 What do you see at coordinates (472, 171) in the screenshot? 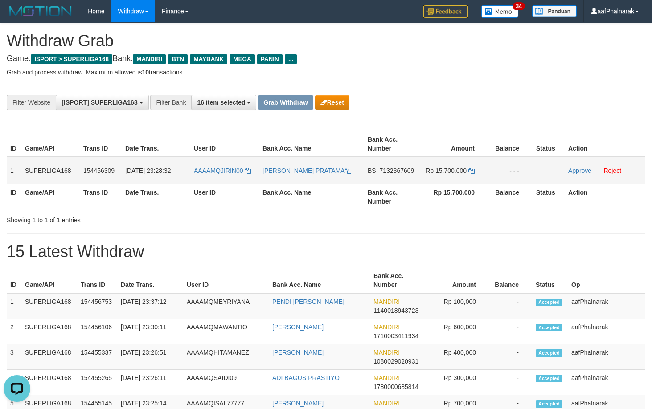
I see `a: Copy 15700000 to clipboard` at bounding box center [472, 171].